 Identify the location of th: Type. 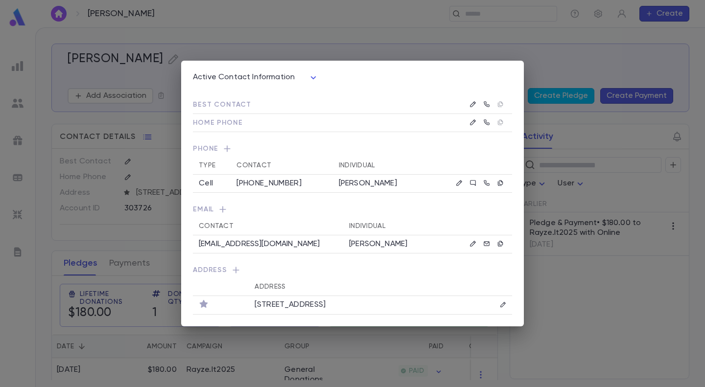
(211, 165).